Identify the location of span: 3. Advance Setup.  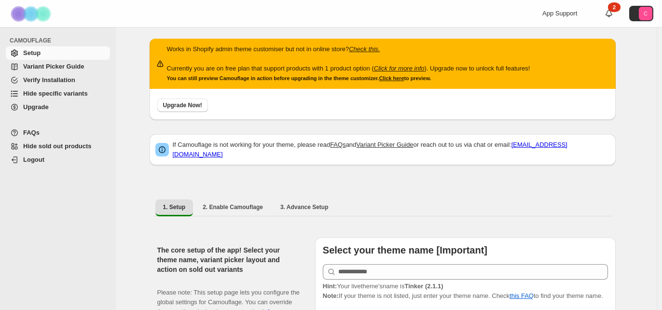
(304, 207).